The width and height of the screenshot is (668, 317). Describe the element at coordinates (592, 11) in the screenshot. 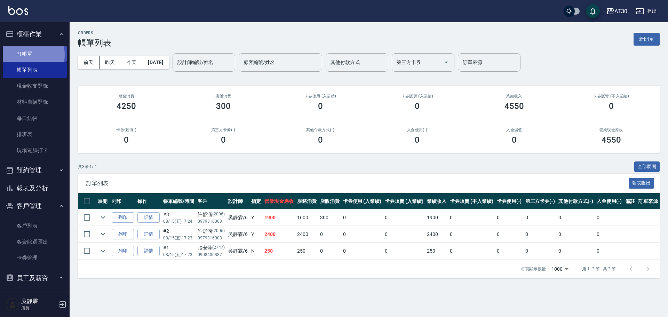

I see `button: save` at that location.